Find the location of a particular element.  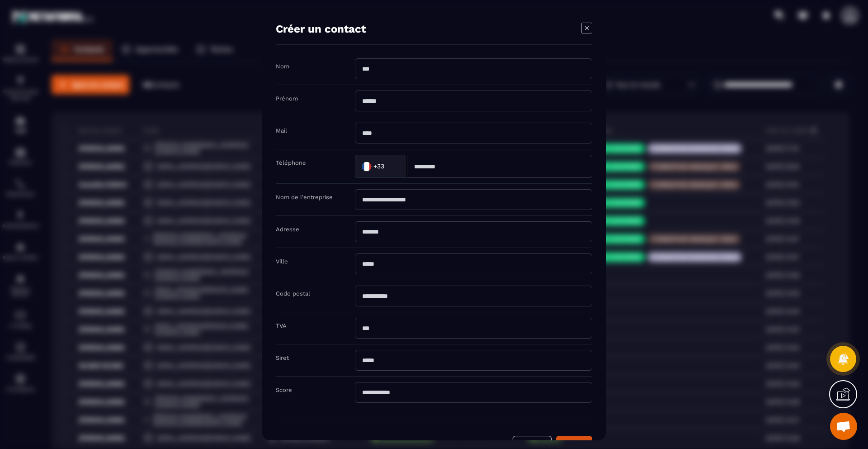

label: Adresse is located at coordinates (288, 229).